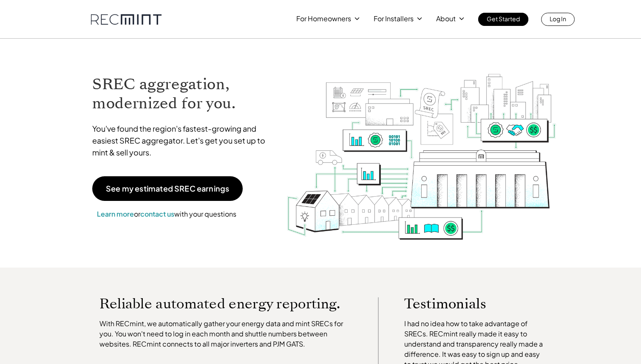 This screenshot has height=364, width=641. Describe the element at coordinates (558, 19) in the screenshot. I see `p: Log In` at that location.